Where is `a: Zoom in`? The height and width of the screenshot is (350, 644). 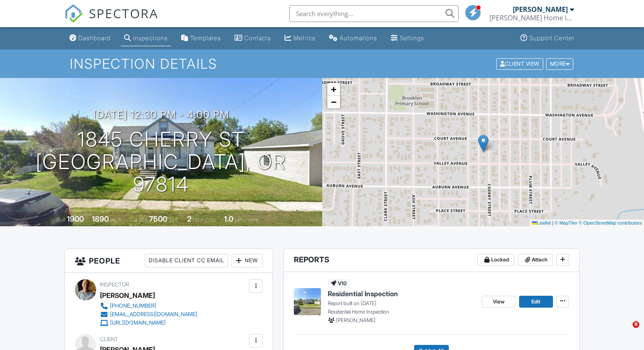 a: Zoom in is located at coordinates (334, 89).